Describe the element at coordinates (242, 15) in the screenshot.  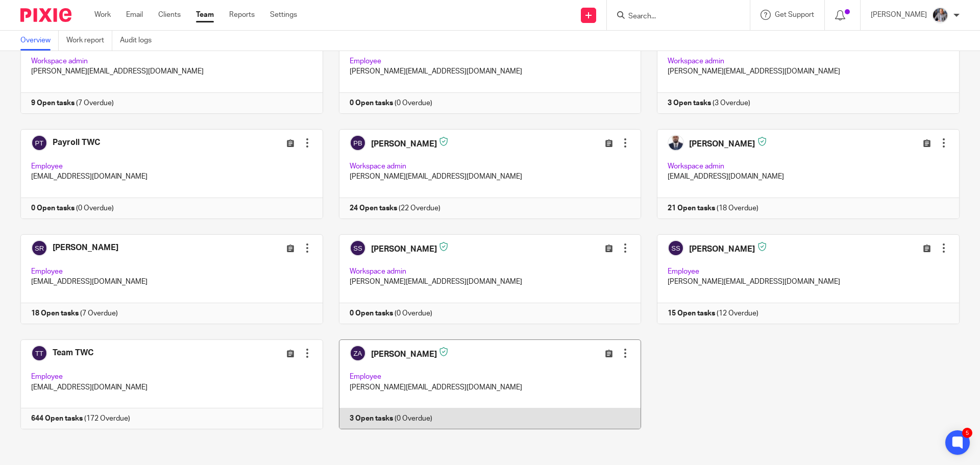
I see `a: Reports` at that location.